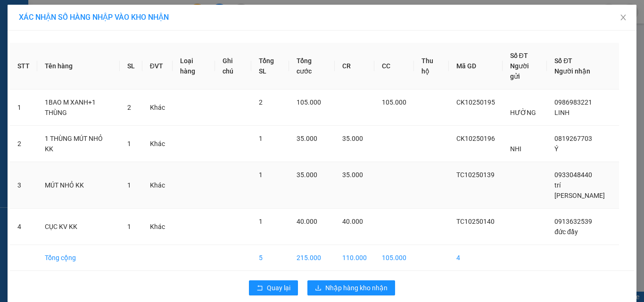  What do you see at coordinates (78, 258) in the screenshot?
I see `td: Tổng cộng` at bounding box center [78, 258].